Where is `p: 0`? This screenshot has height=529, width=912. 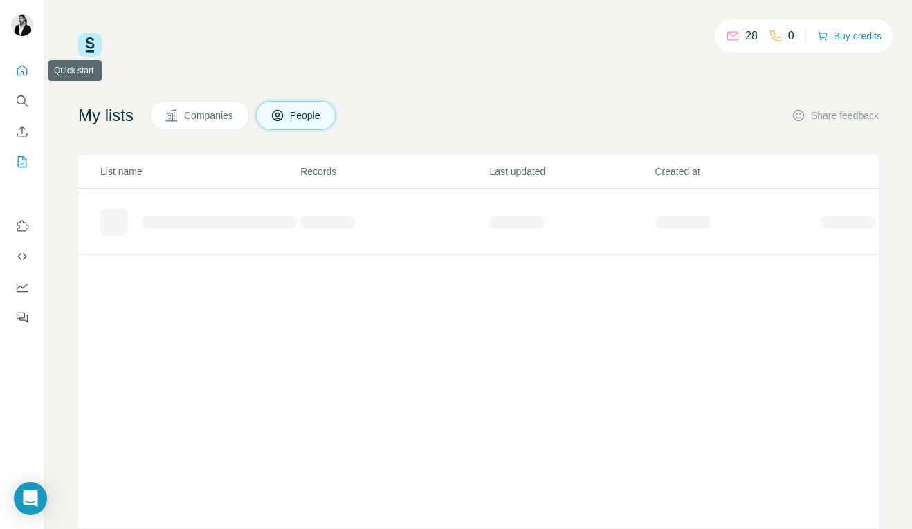 p: 0 is located at coordinates (791, 36).